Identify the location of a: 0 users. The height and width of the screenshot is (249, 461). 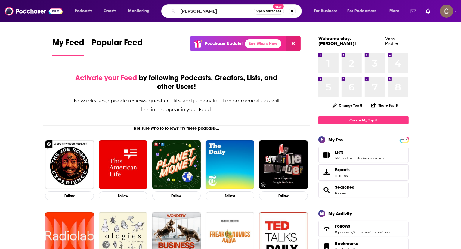
(375, 232).